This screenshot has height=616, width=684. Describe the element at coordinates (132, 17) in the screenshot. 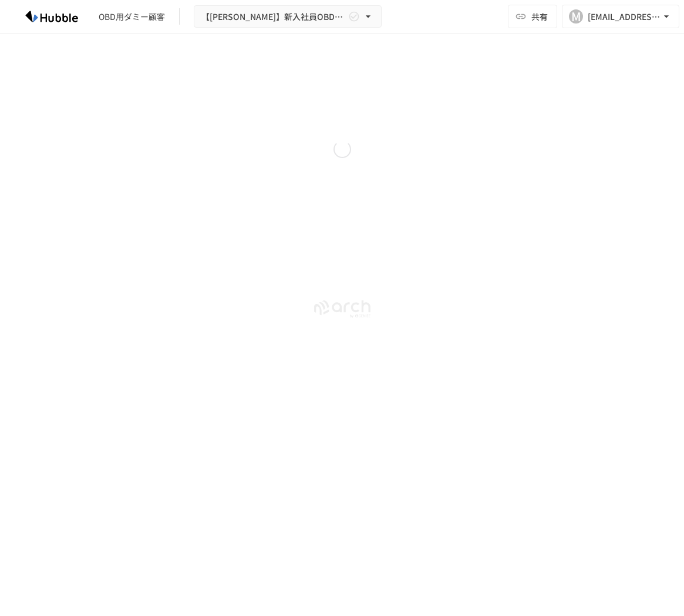

I see `div: OBD用ダミー顧客` at that location.